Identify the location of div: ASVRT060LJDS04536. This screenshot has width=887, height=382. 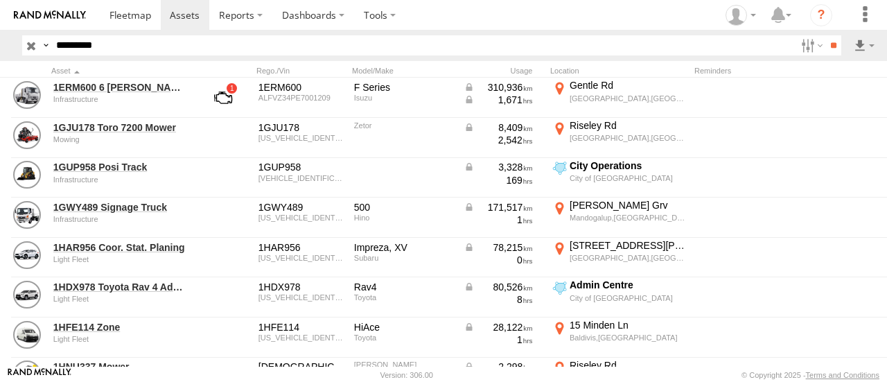
(302, 178).